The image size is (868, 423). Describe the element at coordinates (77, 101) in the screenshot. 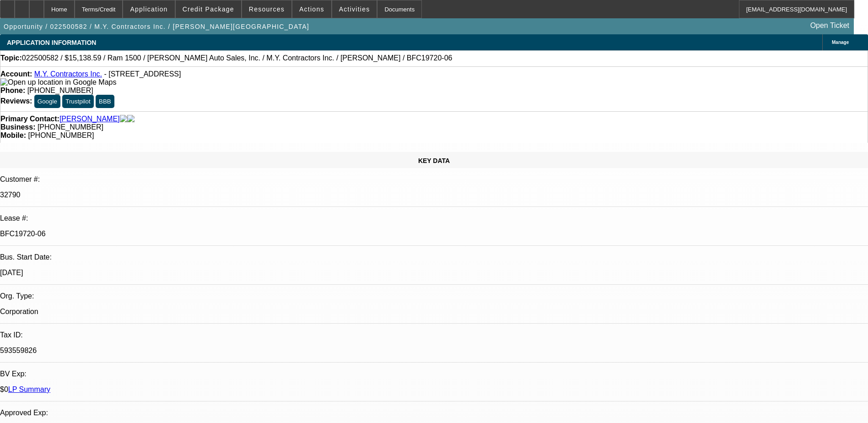

I see `button: Trustpilot` at that location.